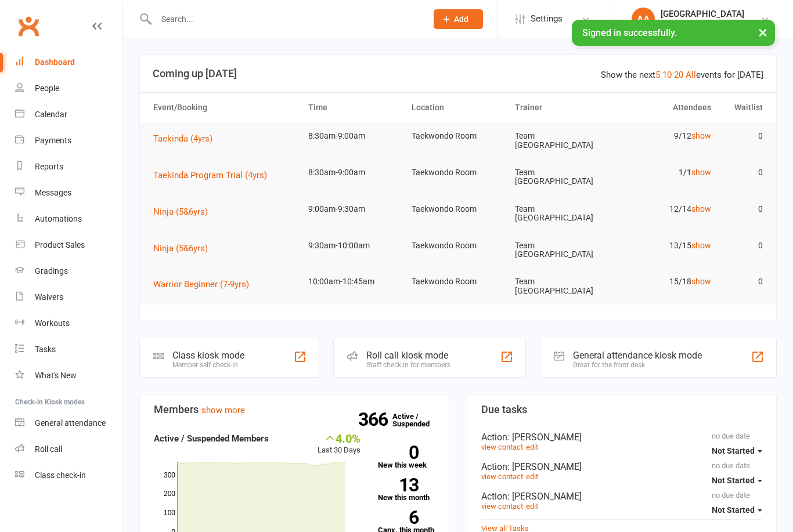  I want to click on h3: Due tasks, so click(621, 410).